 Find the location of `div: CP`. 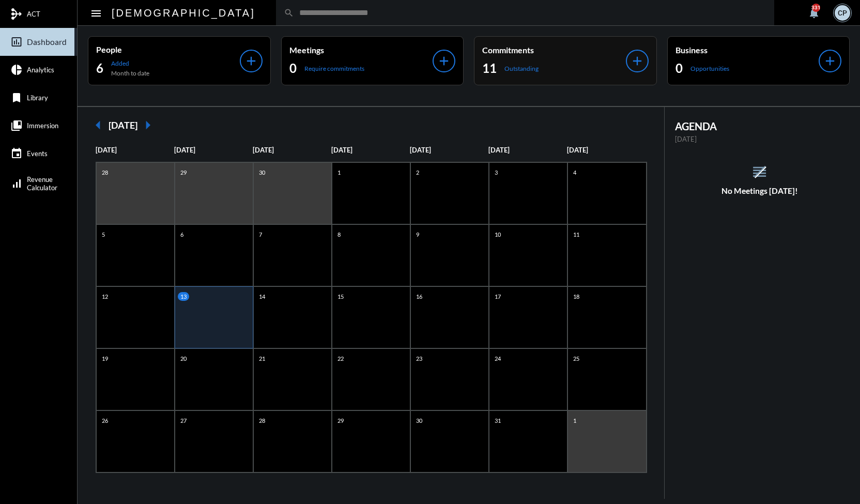

div: CP is located at coordinates (842, 13).